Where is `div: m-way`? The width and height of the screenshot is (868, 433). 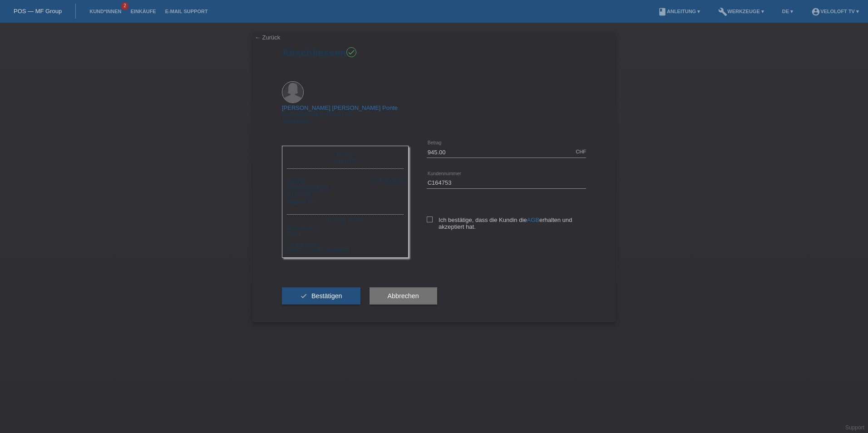 div: m-way is located at coordinates (345, 154).